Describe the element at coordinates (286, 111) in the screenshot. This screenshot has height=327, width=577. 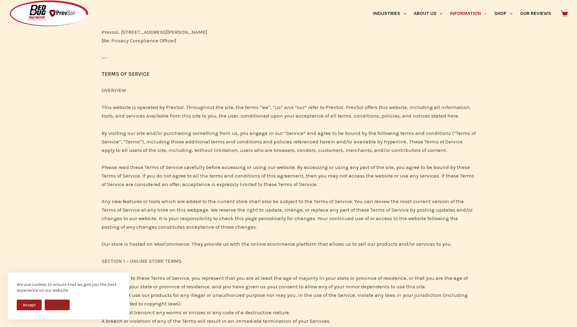
I see `span: This website is operated by PrevSol. Throughout the site, the terms “we”, “us” and “our” refer to...` at that location.